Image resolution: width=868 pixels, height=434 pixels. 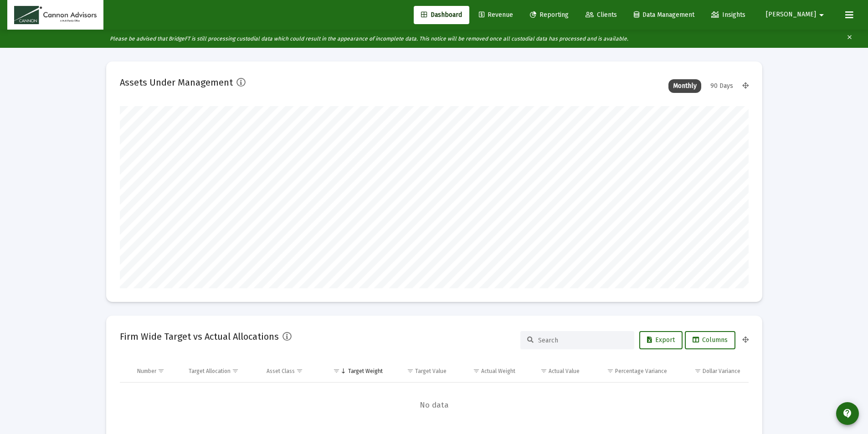 I want to click on a: Reporting, so click(x=549, y=15).